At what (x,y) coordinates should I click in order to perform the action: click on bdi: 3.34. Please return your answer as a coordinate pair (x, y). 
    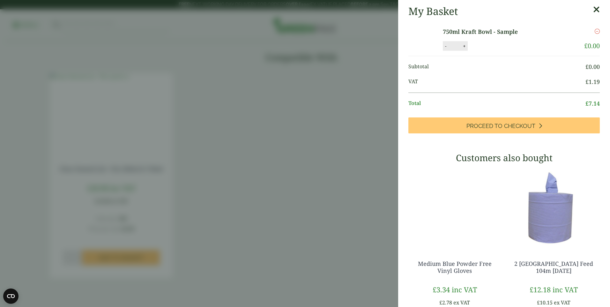
    Looking at the image, I should click on (442, 292).